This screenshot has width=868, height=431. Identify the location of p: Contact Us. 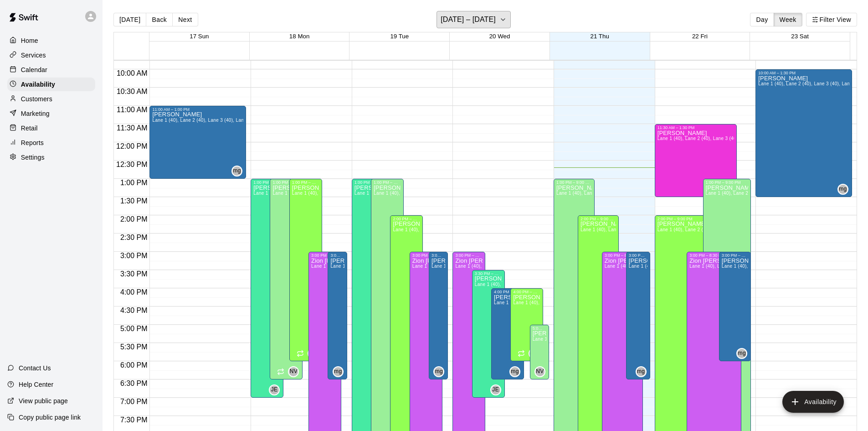
(35, 368).